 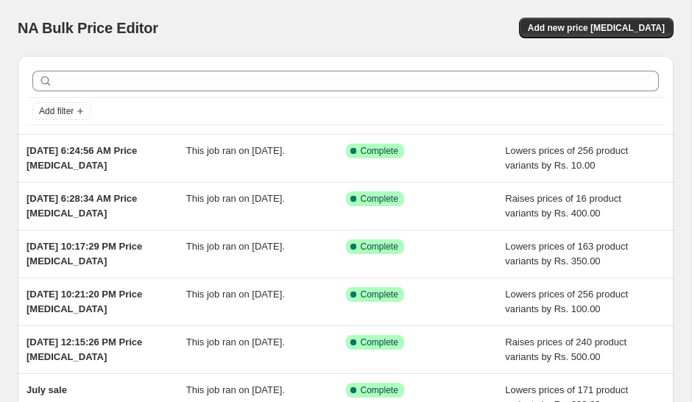 What do you see at coordinates (88, 28) in the screenshot?
I see `span: NA Bulk Price Editor` at bounding box center [88, 28].